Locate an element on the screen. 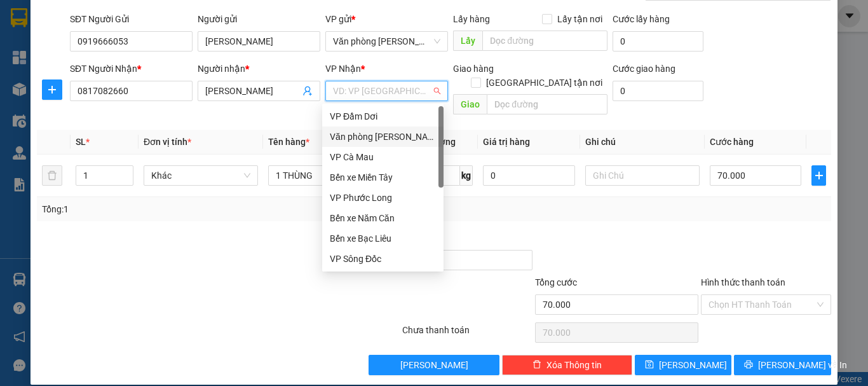 This screenshot has width=868, height=386. span: Cước hàng is located at coordinates (732, 142).